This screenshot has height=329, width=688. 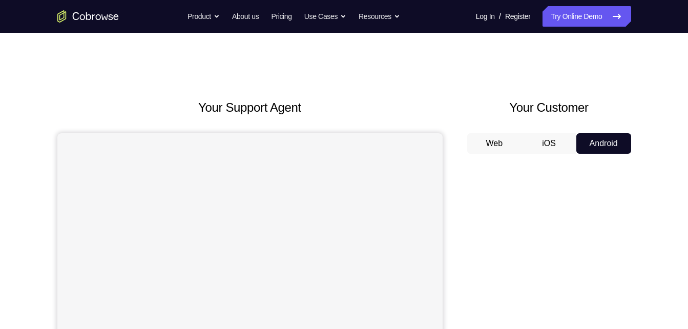 I want to click on a: About us, so click(x=245, y=16).